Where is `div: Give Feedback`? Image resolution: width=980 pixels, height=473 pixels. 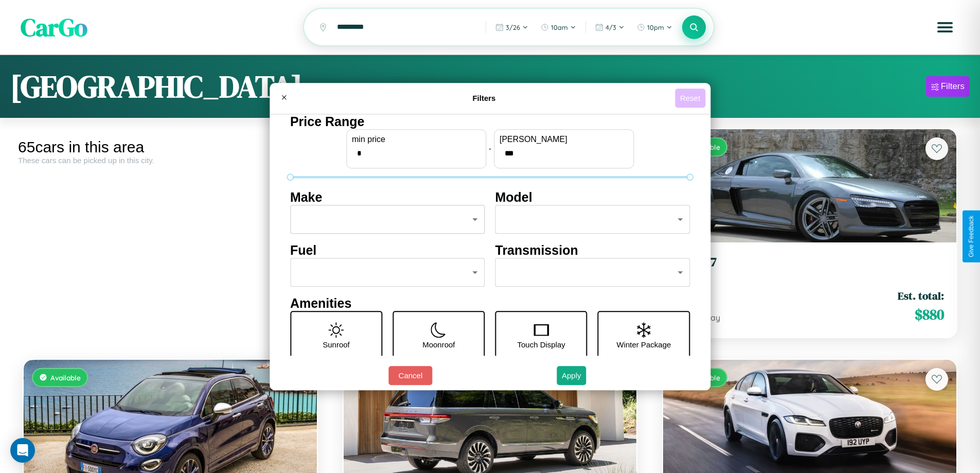
div: Give Feedback is located at coordinates (971, 236).